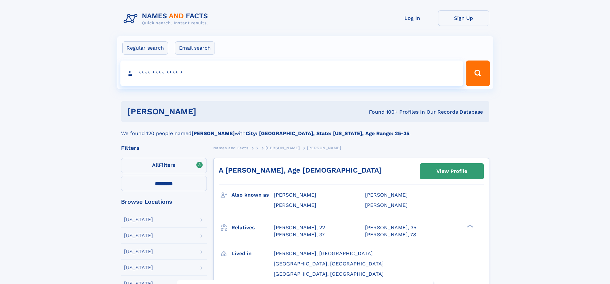 Image resolution: width=610 pixels, height=284 pixels. What do you see at coordinates (164, 166) in the screenshot?
I see `label: Filters` at bounding box center [164, 166].